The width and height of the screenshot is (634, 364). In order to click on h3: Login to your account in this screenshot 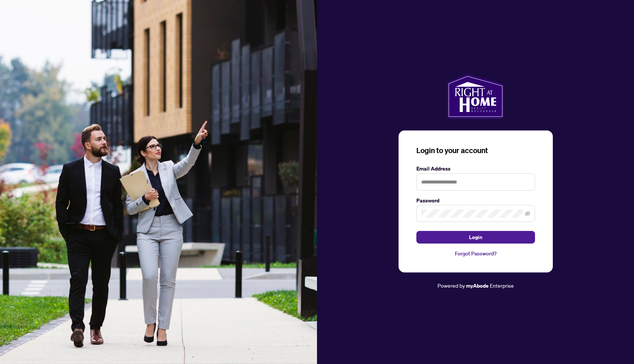, I will do `click(476, 151)`.